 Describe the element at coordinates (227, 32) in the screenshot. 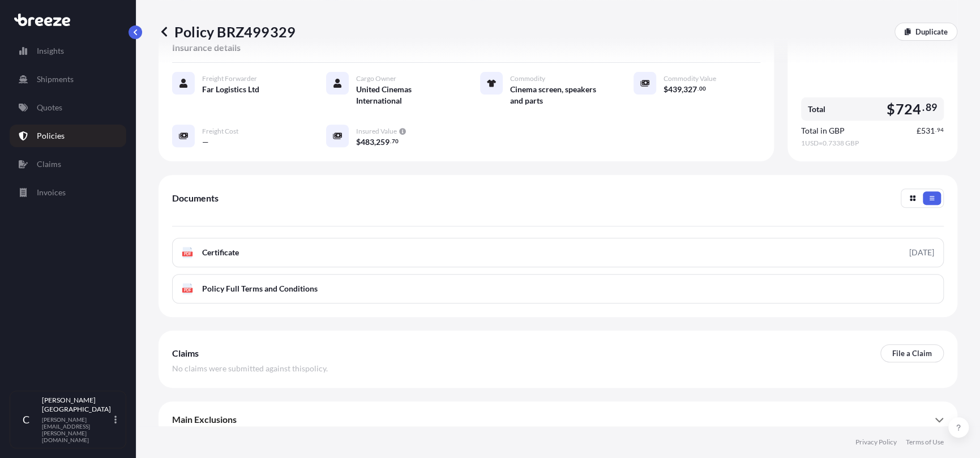

I see `p: Policy BRZ499329` at that location.